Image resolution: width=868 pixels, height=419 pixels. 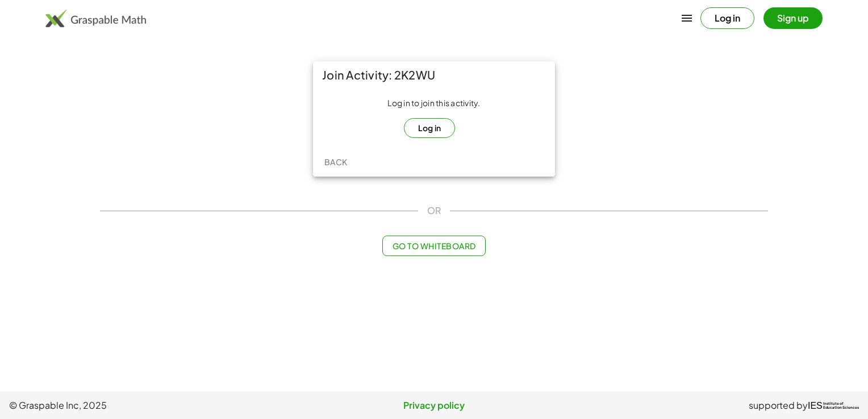 I want to click on span: supported by, so click(x=778, y=405).